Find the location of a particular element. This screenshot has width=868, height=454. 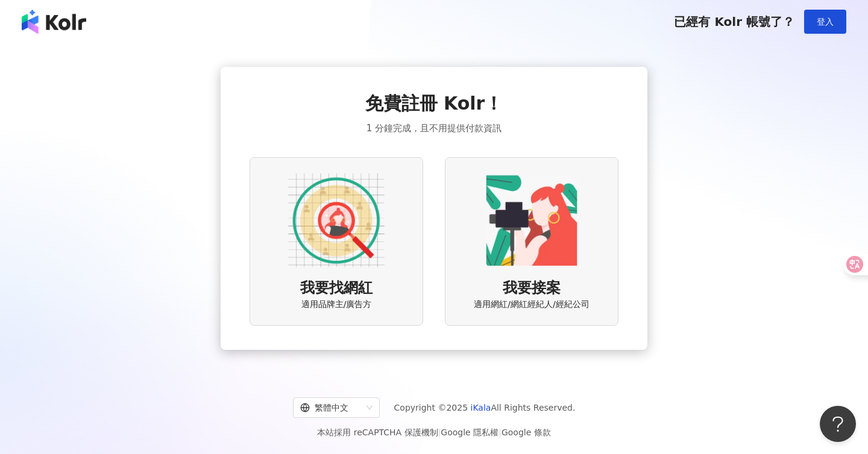

a: Google 隱私權 is located at coordinates (470, 432).